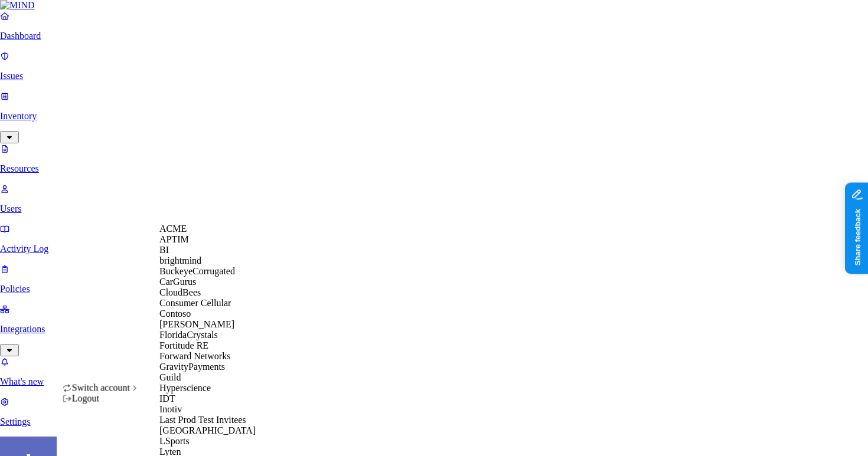 Image resolution: width=868 pixels, height=456 pixels. What do you see at coordinates (203, 420) in the screenshot?
I see `span: Last Prod Test Invitees` at bounding box center [203, 420].